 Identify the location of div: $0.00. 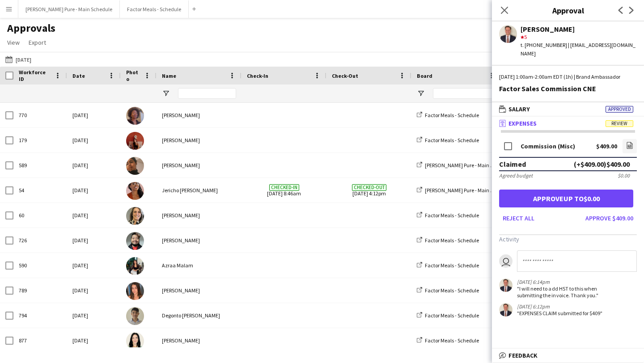
(624, 175).